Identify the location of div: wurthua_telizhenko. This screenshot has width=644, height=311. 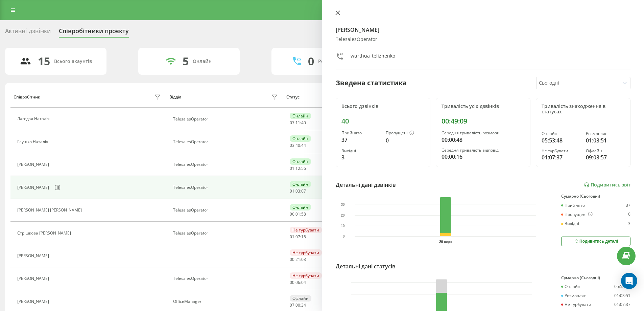
(373, 57).